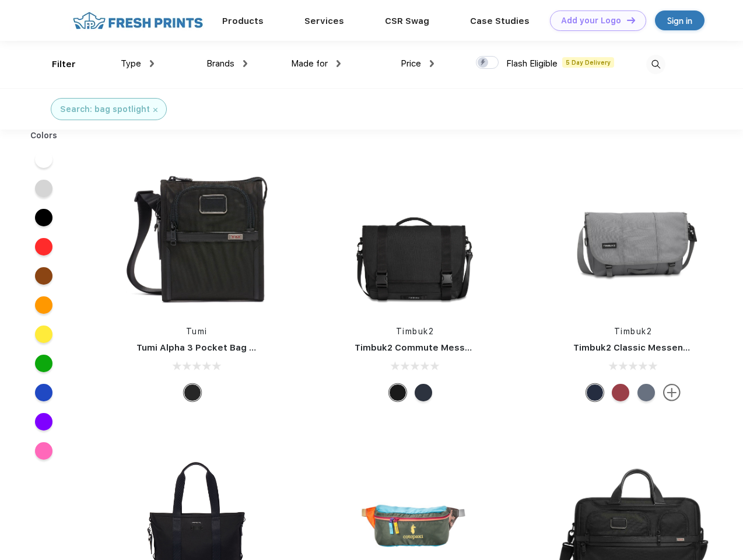 This screenshot has height=560, width=743. Describe the element at coordinates (646, 393) in the screenshot. I see `div: Eco Lightbeam` at that location.